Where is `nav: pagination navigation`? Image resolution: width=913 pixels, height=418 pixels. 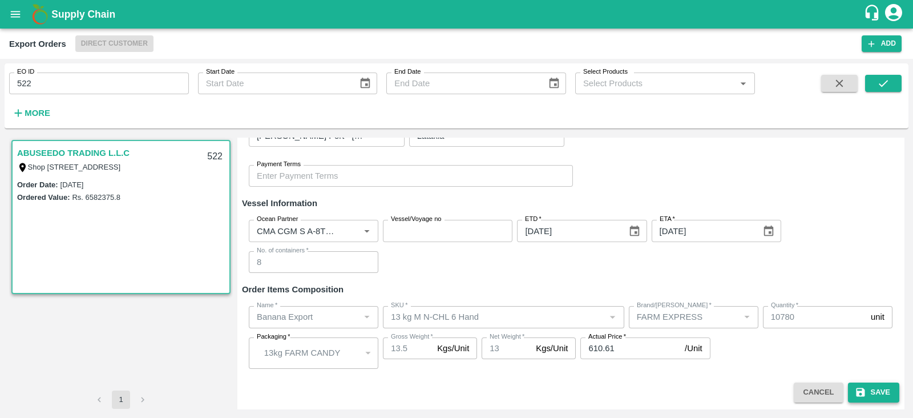 nav: pagination navigation is located at coordinates (121, 399).